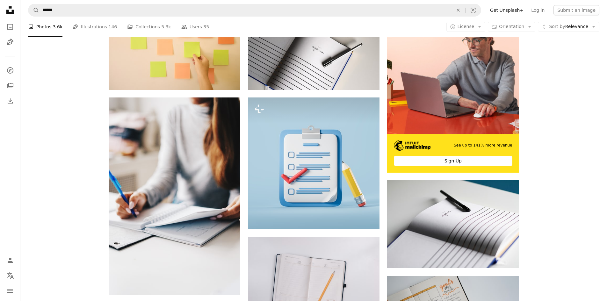  I want to click on button: License, so click(466, 27).